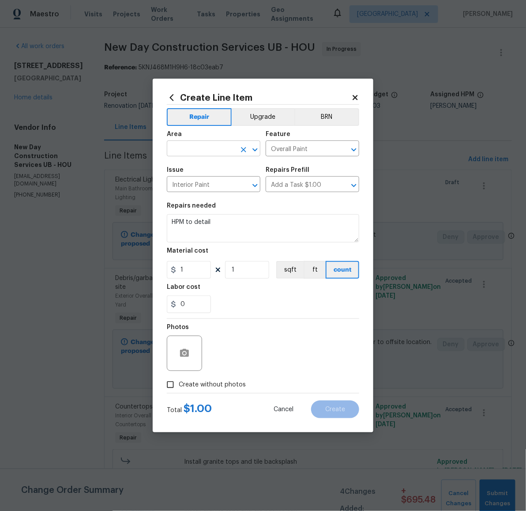 The image size is (526, 511). Describe the element at coordinates (178, 327) in the screenshot. I see `h5: Photos` at that location.